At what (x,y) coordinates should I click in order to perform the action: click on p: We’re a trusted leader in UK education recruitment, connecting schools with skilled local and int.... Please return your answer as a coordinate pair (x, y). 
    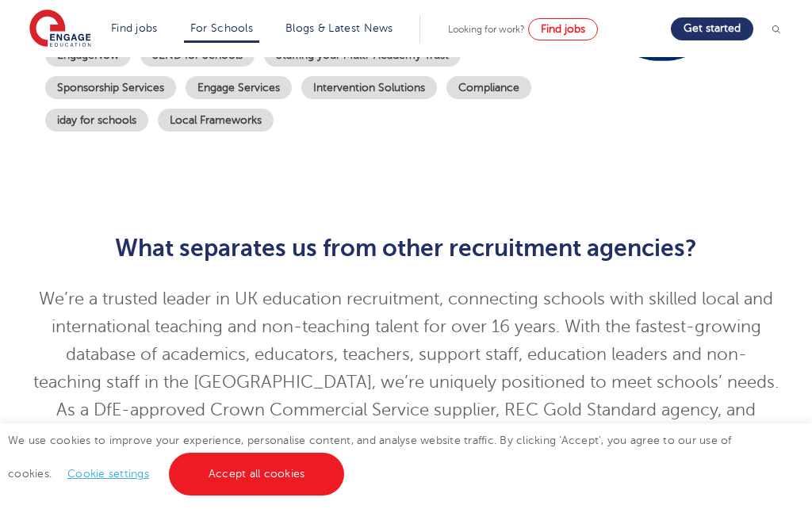
    Looking at the image, I should click on (406, 383).